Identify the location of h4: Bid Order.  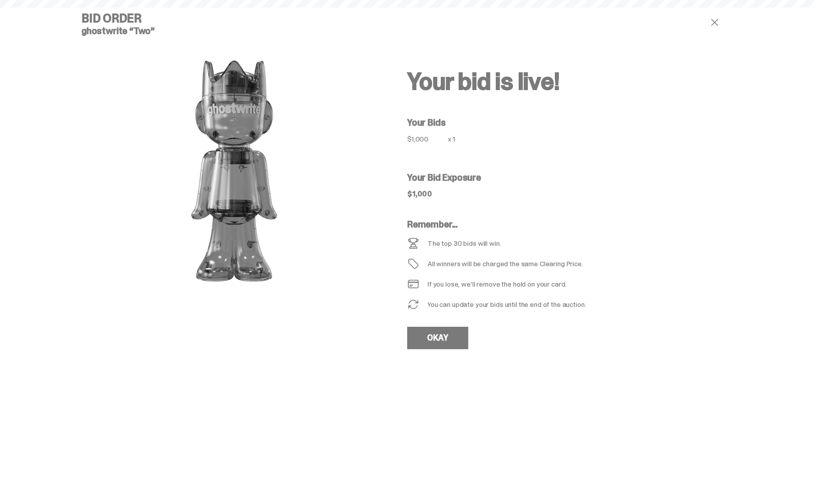
(234, 18).